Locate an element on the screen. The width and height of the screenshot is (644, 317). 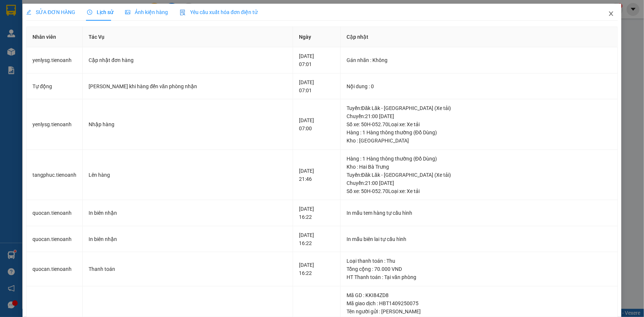
th: Nhân viên is located at coordinates (55, 37).